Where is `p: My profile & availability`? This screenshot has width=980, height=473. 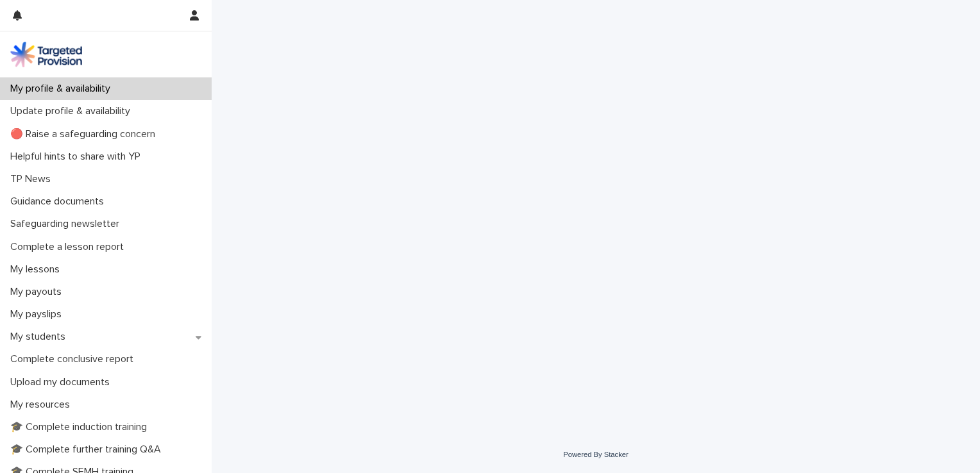 p: My profile & availability is located at coordinates (63, 88).